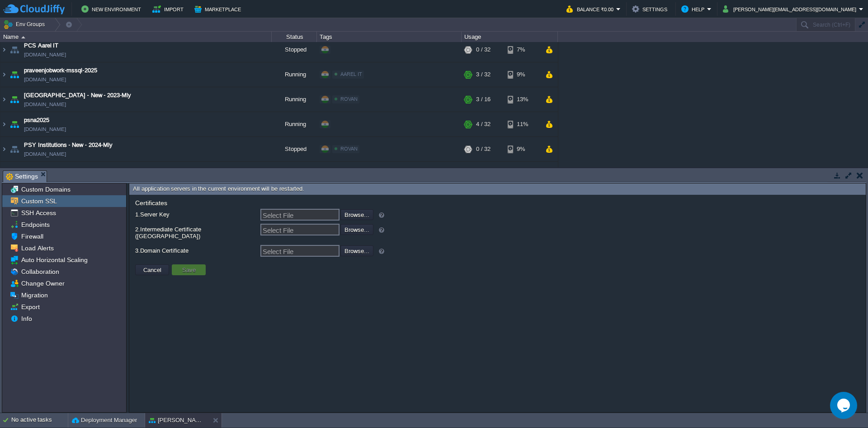  What do you see at coordinates (46, 190) in the screenshot?
I see `span: Custom Domains` at bounding box center [46, 190].